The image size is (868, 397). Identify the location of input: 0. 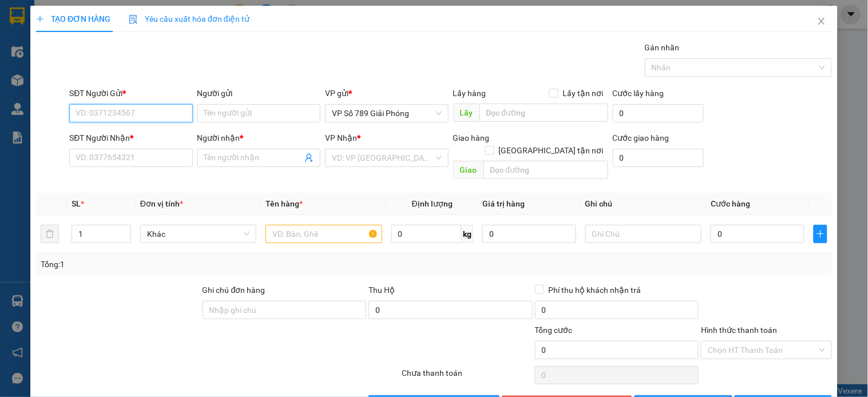
(529, 234).